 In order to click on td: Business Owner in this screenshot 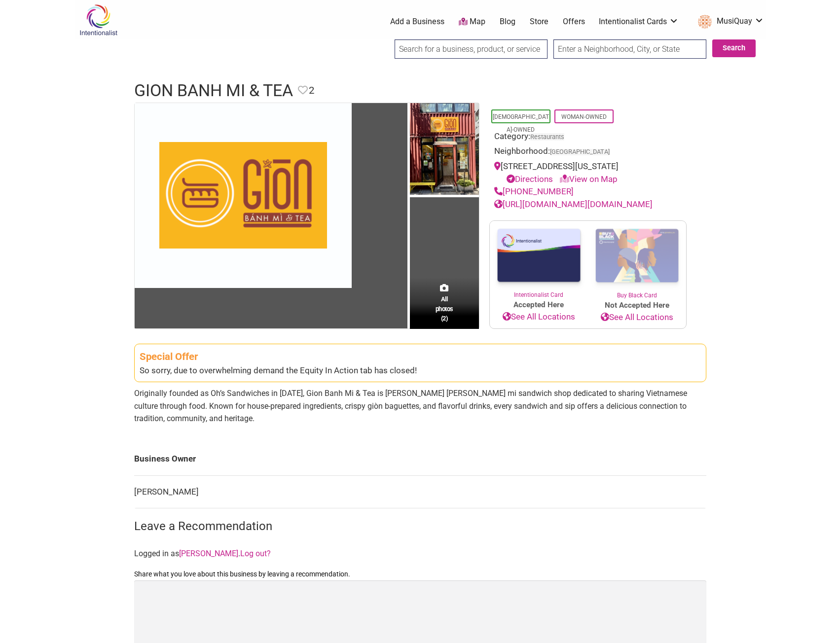, I will do `click(420, 459)`.